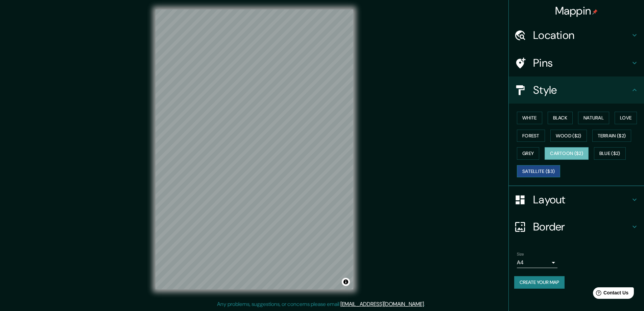 This screenshot has width=644, height=311. What do you see at coordinates (255, 149) in the screenshot?
I see `canvas: Map` at bounding box center [255, 149].